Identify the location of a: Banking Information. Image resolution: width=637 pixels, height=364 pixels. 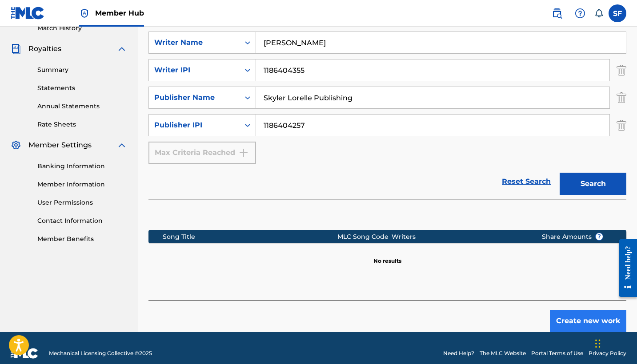
(82, 166).